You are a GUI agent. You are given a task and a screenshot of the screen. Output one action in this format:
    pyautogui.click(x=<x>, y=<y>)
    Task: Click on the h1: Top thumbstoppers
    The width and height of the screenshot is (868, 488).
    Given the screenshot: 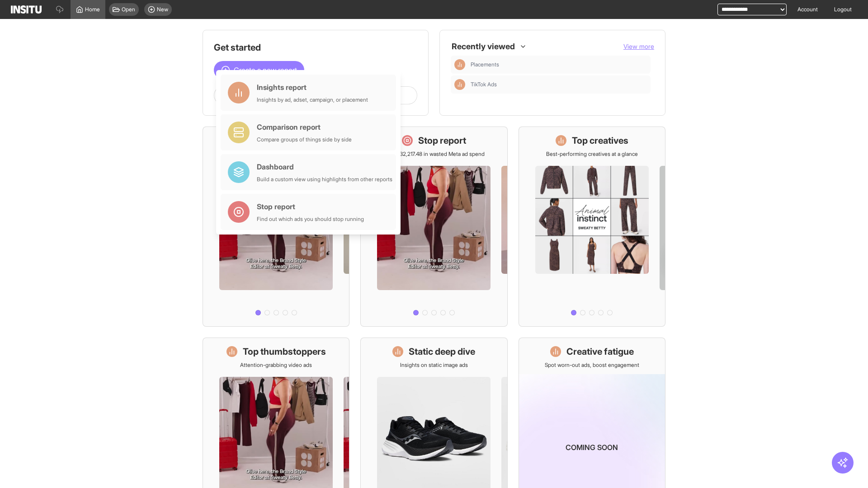 What is the action you would take?
    pyautogui.click(x=284, y=352)
    